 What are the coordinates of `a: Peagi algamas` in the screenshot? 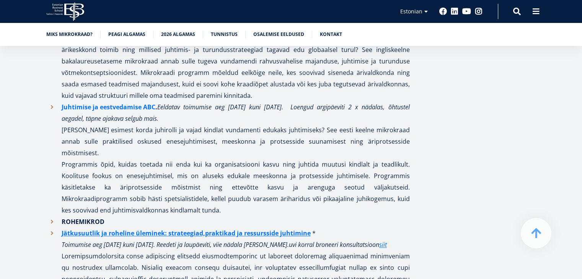 It's located at (127, 34).